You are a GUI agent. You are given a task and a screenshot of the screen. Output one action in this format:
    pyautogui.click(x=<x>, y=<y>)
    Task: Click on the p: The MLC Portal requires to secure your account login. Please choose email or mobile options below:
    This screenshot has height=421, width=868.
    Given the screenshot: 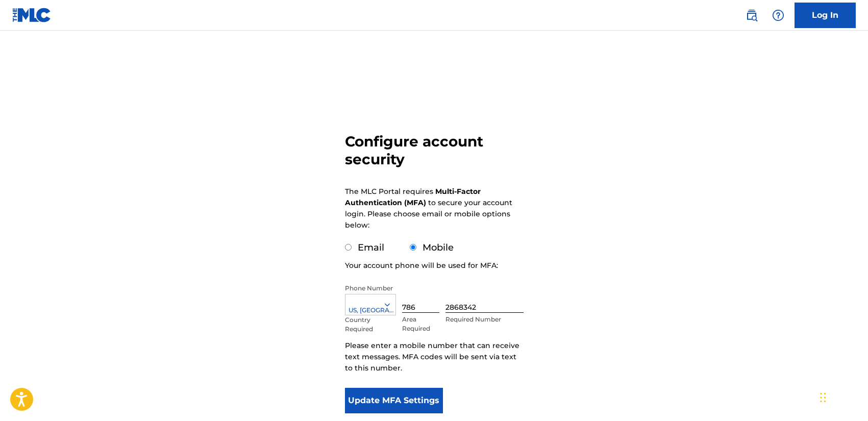 What is the action you would take?
    pyautogui.click(x=429, y=208)
    